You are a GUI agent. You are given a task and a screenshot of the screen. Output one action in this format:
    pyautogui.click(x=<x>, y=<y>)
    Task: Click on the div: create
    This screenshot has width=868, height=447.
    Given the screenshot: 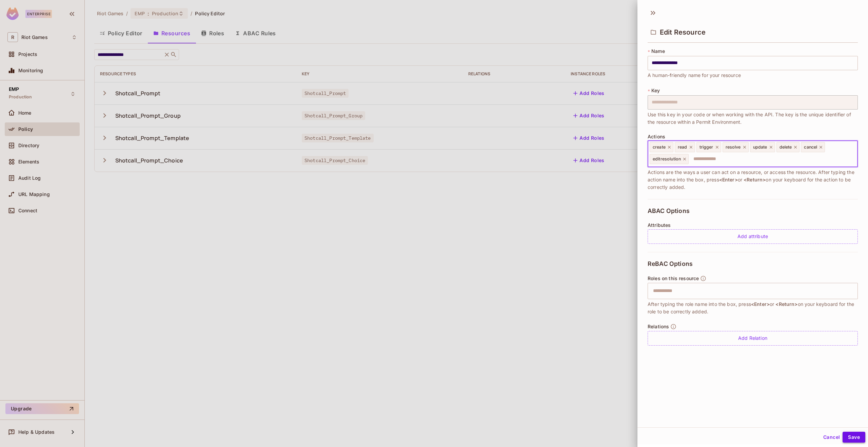 What is the action you would take?
    pyautogui.click(x=661, y=147)
    